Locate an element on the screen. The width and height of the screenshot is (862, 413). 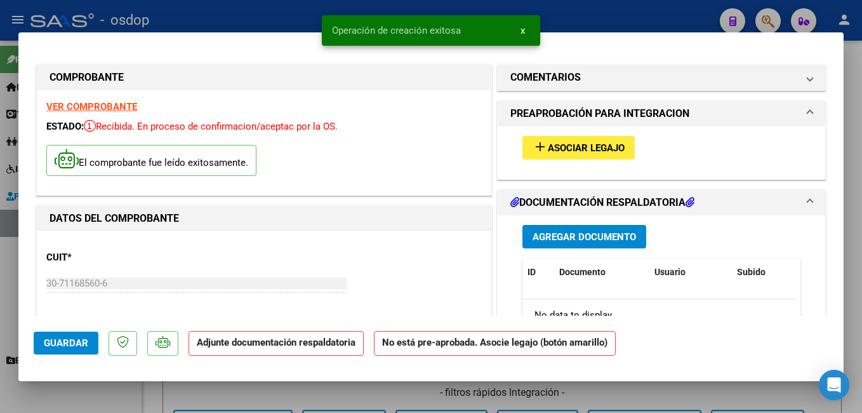
strong: DATOS DEL COMPROBANTE is located at coordinates (114, 218).